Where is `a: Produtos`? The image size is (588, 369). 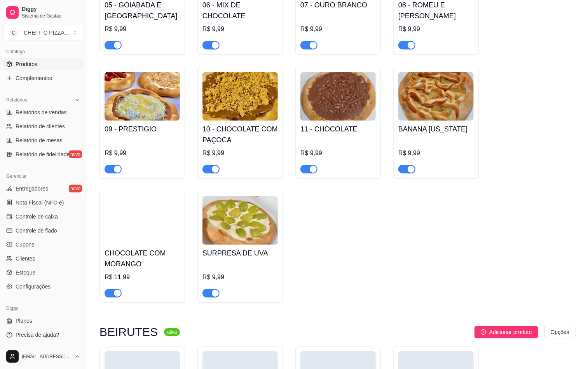 a: Produtos is located at coordinates (43, 64).